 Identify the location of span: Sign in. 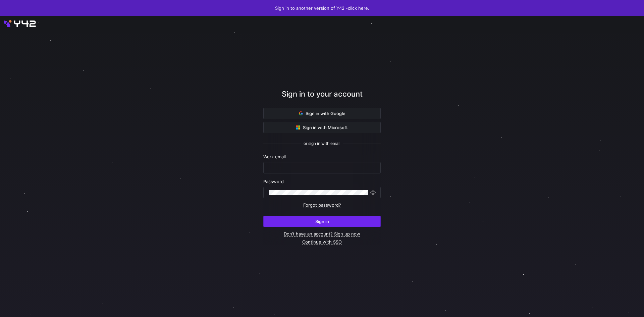
(322, 222).